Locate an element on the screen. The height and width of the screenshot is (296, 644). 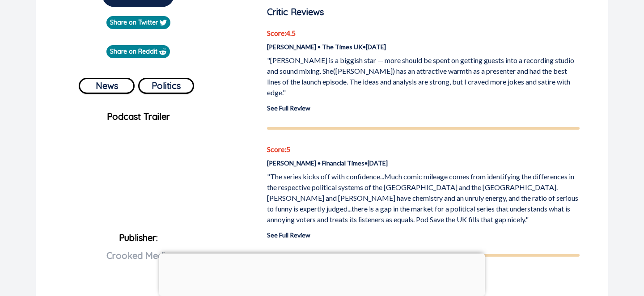
button: Politics is located at coordinates (166, 86).